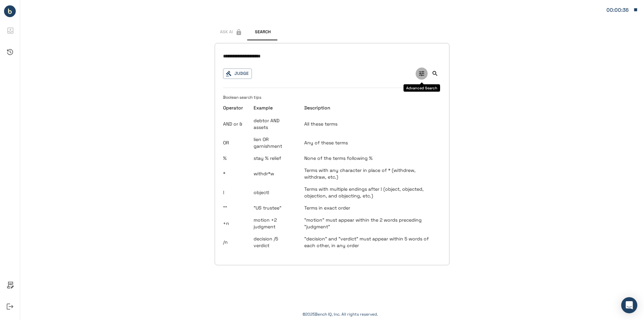  I want to click on th: Operator, so click(235, 108).